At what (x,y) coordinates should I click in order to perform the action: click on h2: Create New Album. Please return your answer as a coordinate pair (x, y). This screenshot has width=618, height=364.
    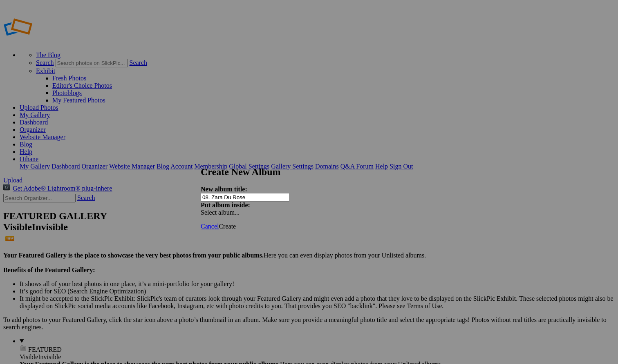
    Looking at the image, I should click on (309, 172).